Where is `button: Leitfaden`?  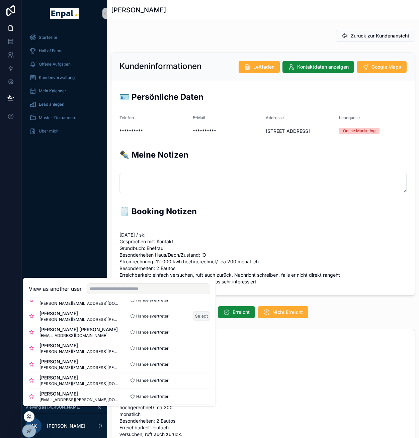
button: Leitfaden is located at coordinates (259, 67).